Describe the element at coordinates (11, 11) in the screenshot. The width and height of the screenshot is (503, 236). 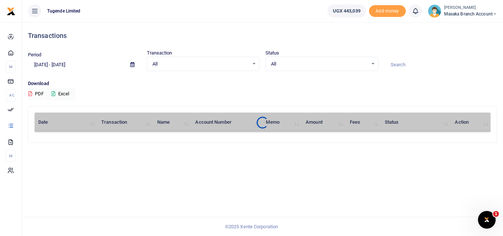
I see `img: logo-small` at that location.